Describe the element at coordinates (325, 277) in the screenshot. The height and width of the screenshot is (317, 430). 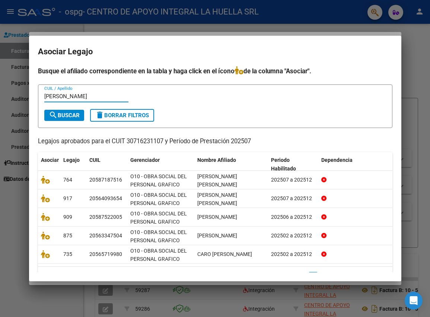
I see `li: page 2` at that location.